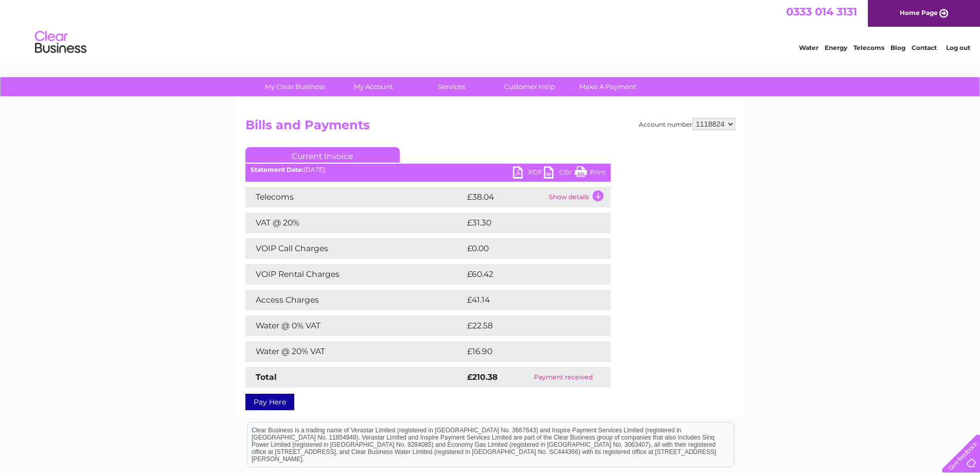 The image size is (980, 473). Describe the element at coordinates (355, 300) in the screenshot. I see `td: Access Charges` at that location.